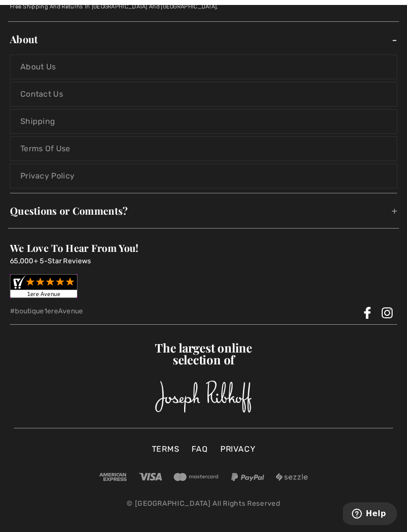 Image resolution: width=407 pixels, height=532 pixels. I want to click on a: Terms, so click(166, 450).